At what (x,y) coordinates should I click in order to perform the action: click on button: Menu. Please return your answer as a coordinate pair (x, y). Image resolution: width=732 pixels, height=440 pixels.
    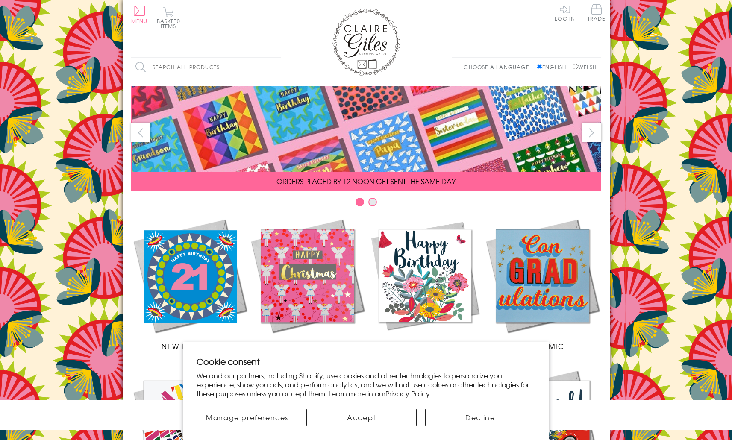
    Looking at the image, I should click on (139, 15).